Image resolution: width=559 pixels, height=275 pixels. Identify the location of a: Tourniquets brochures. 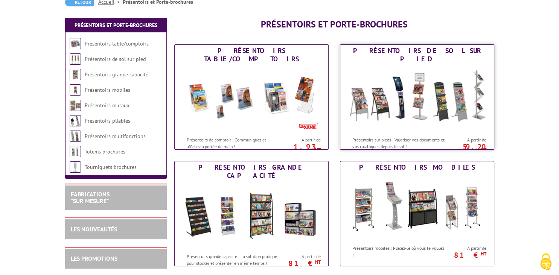
(111, 167).